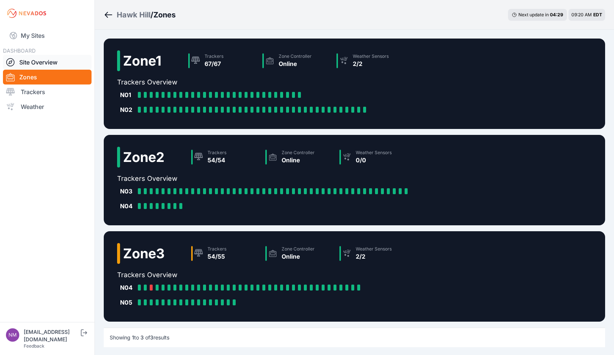  Describe the element at coordinates (533, 14) in the screenshot. I see `span: Next update in` at that location.